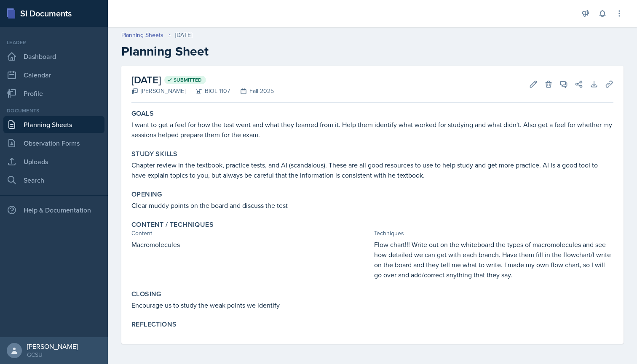 Image resolution: width=637 pixels, height=364 pixels. I want to click on div: Documents, so click(54, 111).